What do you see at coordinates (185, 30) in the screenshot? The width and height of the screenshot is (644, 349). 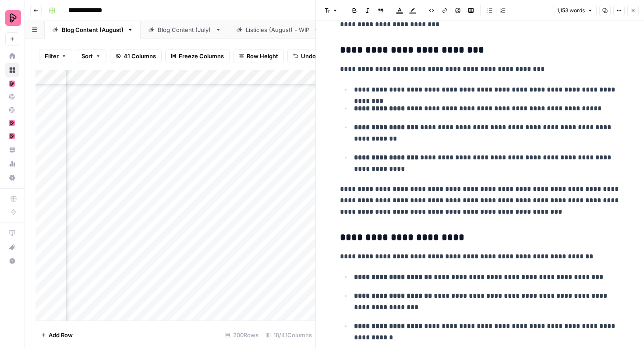 I see `div: Blog Content (July)` at bounding box center [185, 30].